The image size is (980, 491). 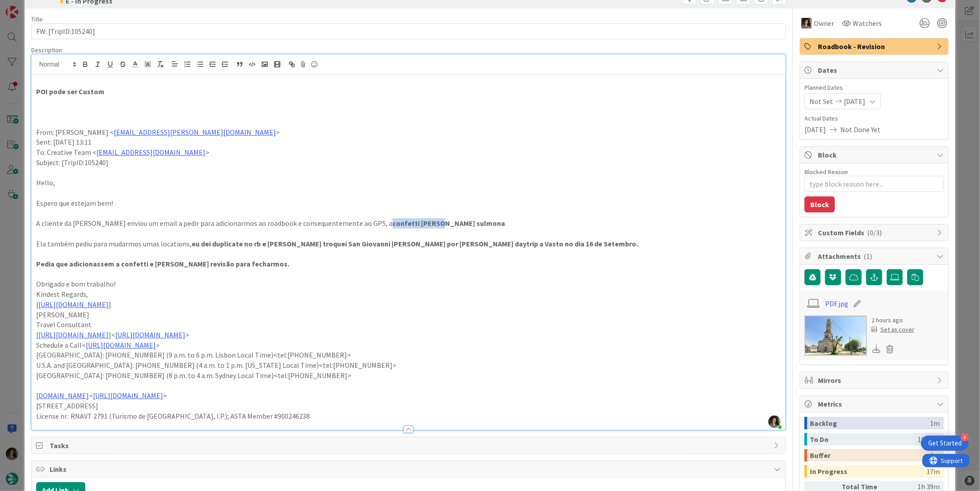 What do you see at coordinates (820, 204) in the screenshot?
I see `button: Block` at bounding box center [820, 204].